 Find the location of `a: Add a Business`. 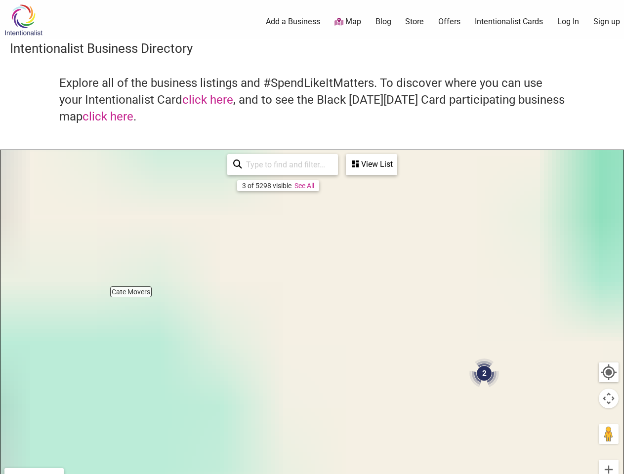

a: Add a Business is located at coordinates (293, 22).